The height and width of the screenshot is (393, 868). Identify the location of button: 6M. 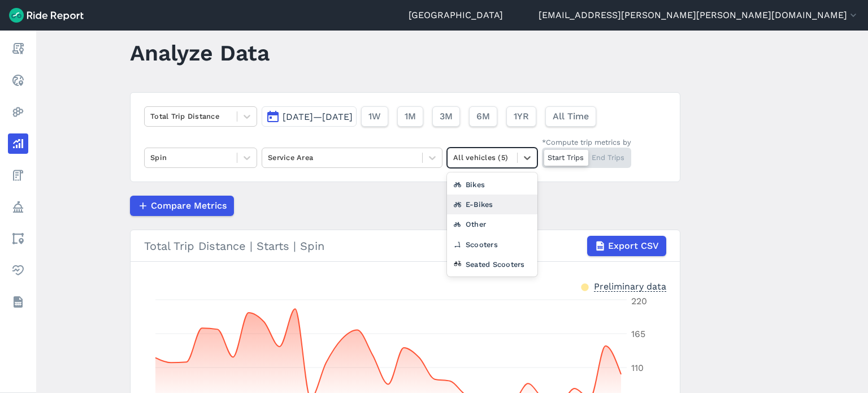
(483, 117).